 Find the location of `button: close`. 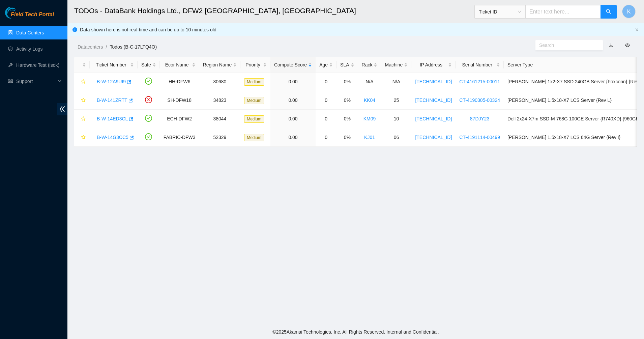

button: close is located at coordinates (637, 30).